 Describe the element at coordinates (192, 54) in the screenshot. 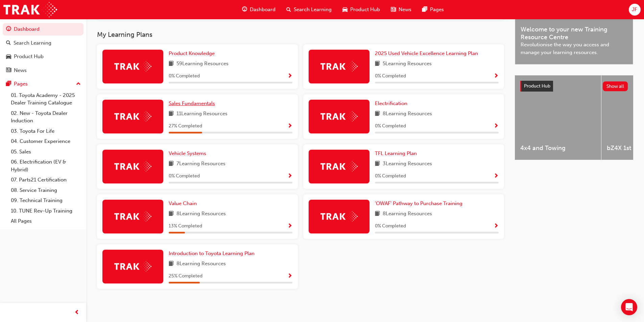

I see `span: Product Knowledge` at that location.